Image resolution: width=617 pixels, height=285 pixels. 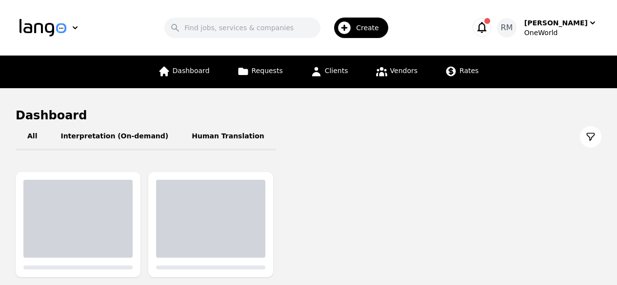 What do you see at coordinates (243, 28) in the screenshot?
I see `input: Find jobs, services & companies` at bounding box center [243, 28].